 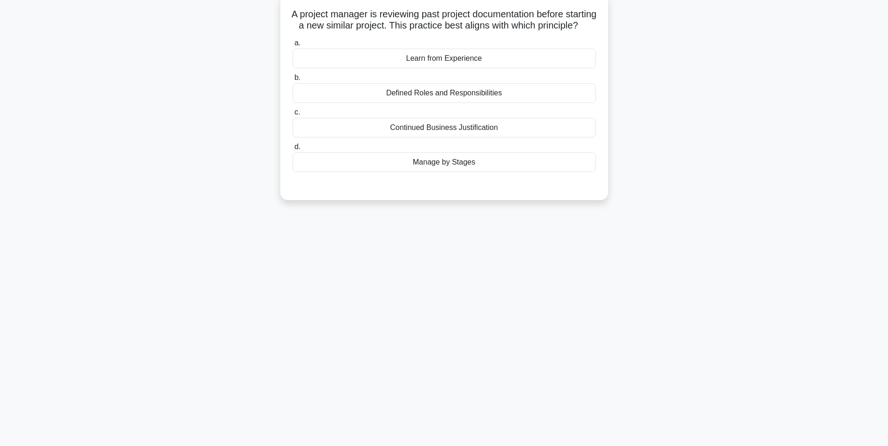 I want to click on span: a., so click(x=297, y=43).